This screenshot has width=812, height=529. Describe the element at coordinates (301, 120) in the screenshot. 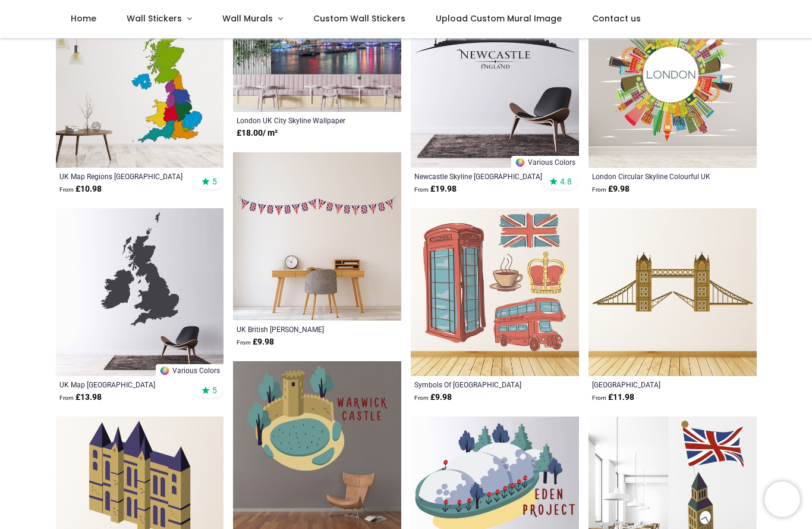

I see `div: London UK City Skyline Wallpaper` at that location.